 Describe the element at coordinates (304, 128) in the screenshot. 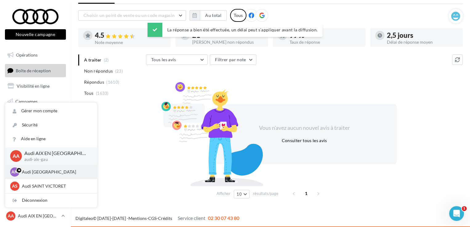

I see `div: Vous n'avez aucun nouvel avis à traiter` at that location.